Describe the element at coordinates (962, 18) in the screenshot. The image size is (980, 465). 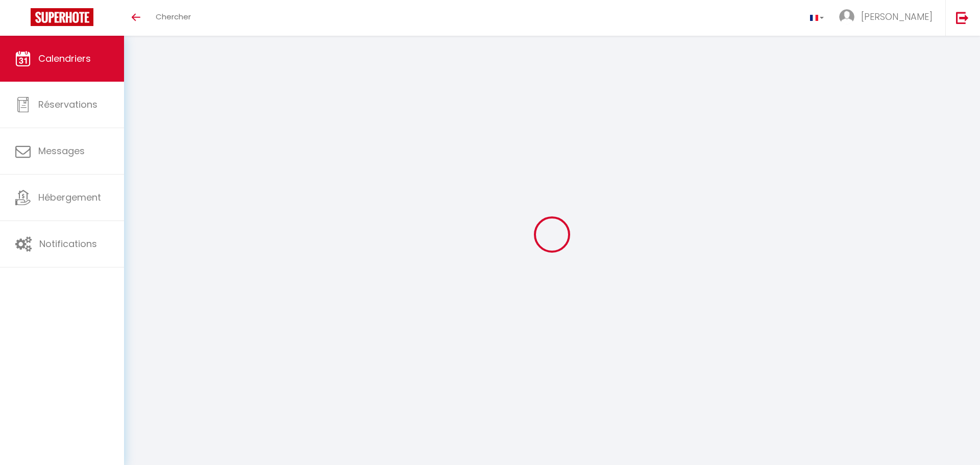
I see `img: logout` at that location.